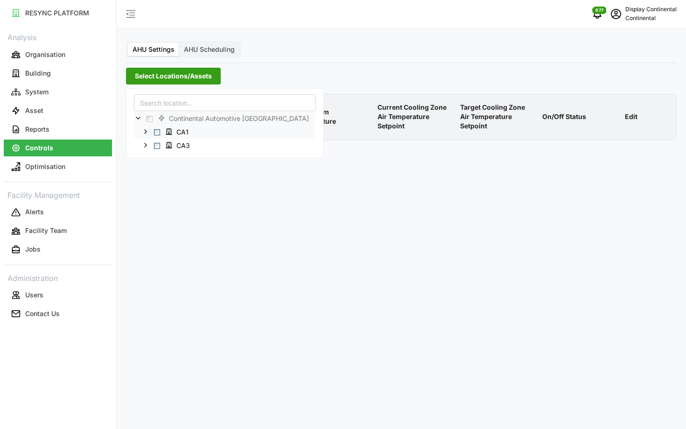 This screenshot has height=429, width=686. Describe the element at coordinates (58, 212) in the screenshot. I see `button: Alerts` at that location.